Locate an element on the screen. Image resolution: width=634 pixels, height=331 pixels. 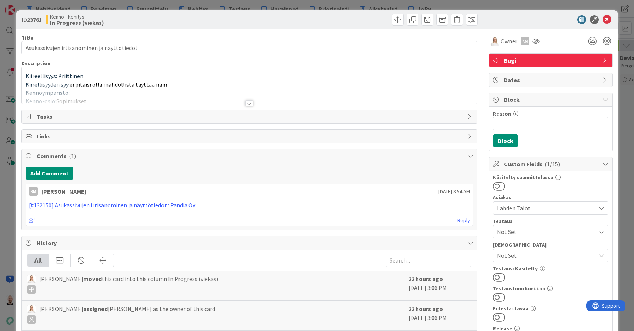
div: Testaus is located at coordinates (551, 221).